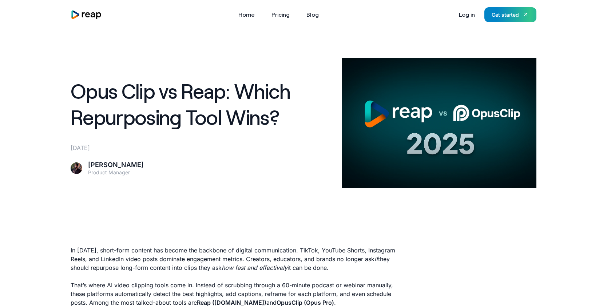 The height and width of the screenshot is (308, 607). I want to click on a: Home, so click(246, 15).